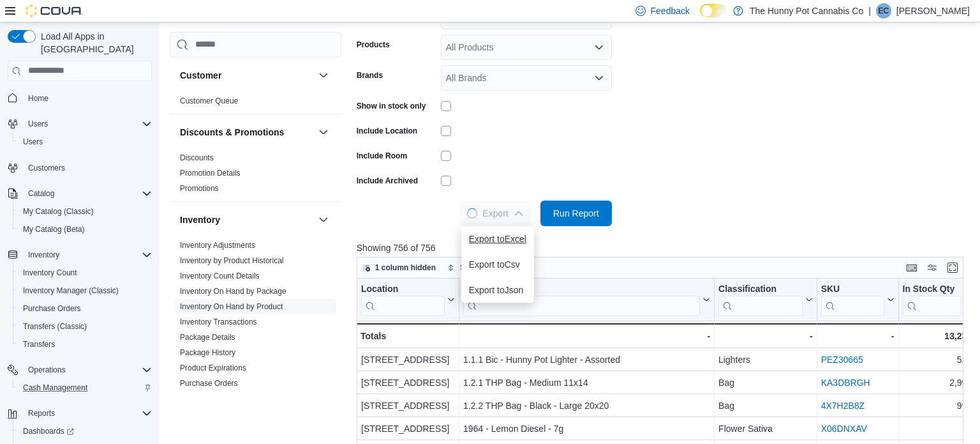 The height and width of the screenshot is (444, 980). I want to click on span: Product Expirations, so click(213, 368).